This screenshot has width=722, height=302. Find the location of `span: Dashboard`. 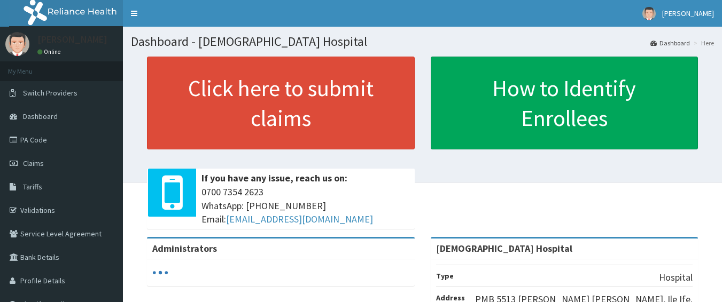

span: Dashboard is located at coordinates (40, 116).